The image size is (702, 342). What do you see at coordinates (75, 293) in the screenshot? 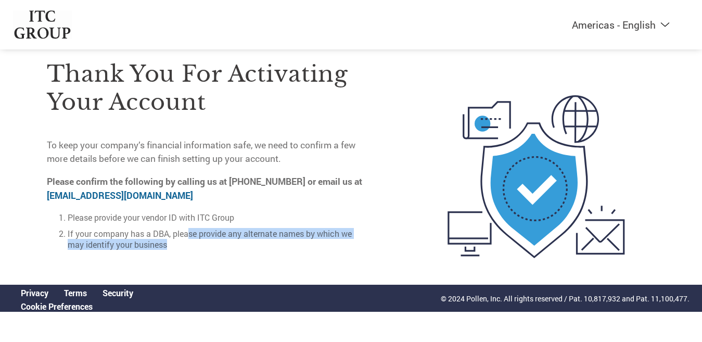
I see `a: Terms` at bounding box center [75, 293].